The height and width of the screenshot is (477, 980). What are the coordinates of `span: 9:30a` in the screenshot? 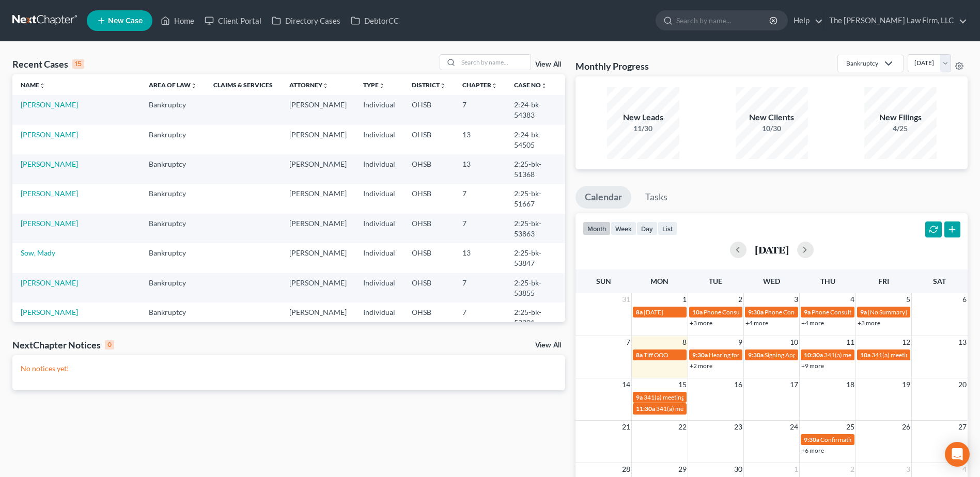 It's located at (700, 355).